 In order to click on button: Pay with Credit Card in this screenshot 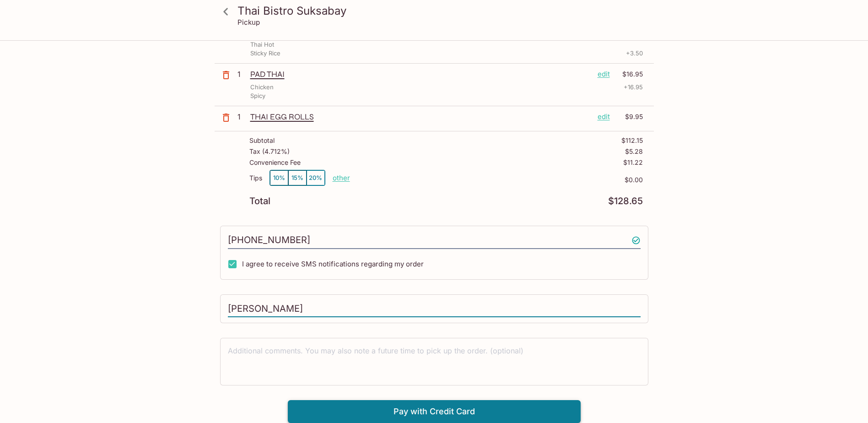, I will do `click(434, 412)`.